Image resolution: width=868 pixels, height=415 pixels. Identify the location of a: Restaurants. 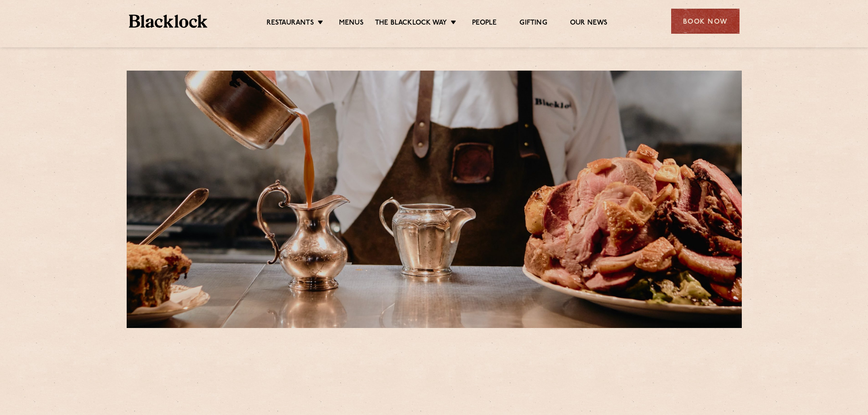
(290, 24).